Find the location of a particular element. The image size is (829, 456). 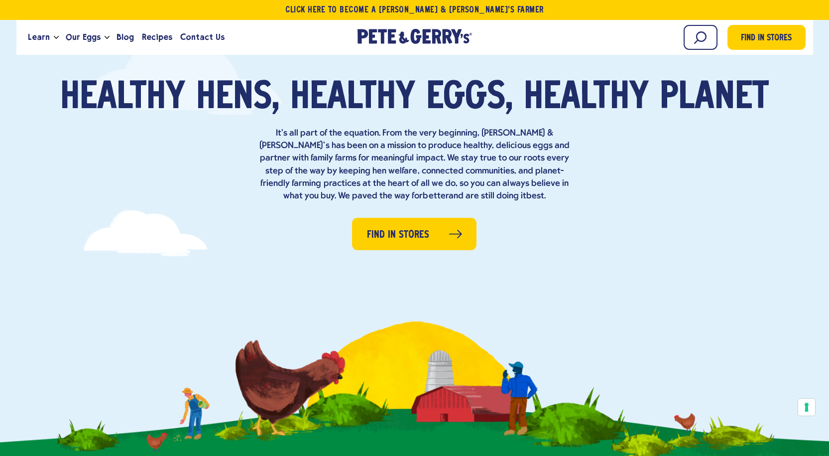

button: Open the dropdown menu for Learn is located at coordinates (56, 37).